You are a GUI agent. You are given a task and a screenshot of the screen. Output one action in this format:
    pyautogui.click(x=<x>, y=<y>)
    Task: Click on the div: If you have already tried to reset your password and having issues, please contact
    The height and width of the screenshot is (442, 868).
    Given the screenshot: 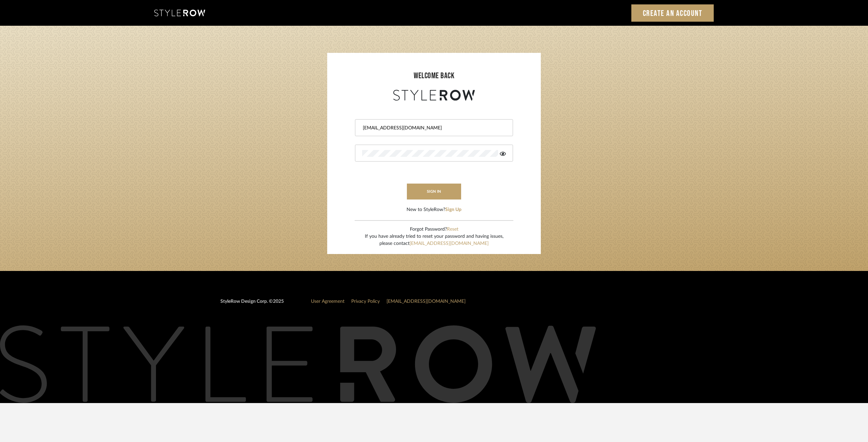 What is the action you would take?
    pyautogui.click(x=434, y=240)
    